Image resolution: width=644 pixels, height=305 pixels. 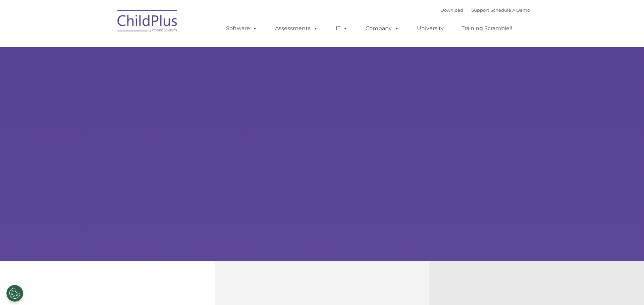 I want to click on a: Support, so click(x=480, y=10).